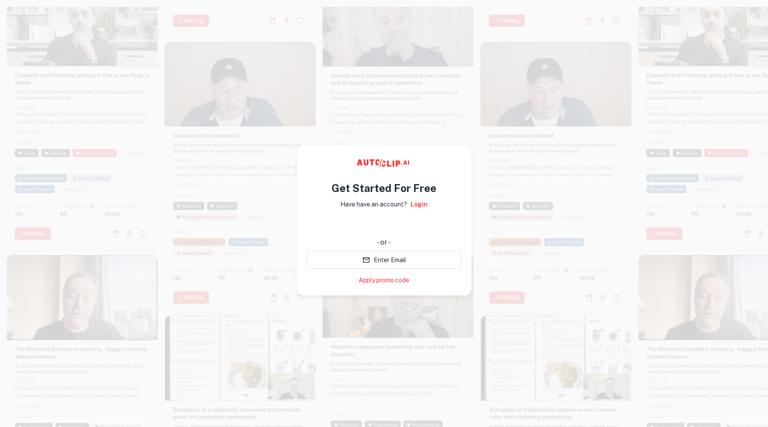 The width and height of the screenshot is (768, 427). I want to click on p: Have have an account?, so click(374, 204).